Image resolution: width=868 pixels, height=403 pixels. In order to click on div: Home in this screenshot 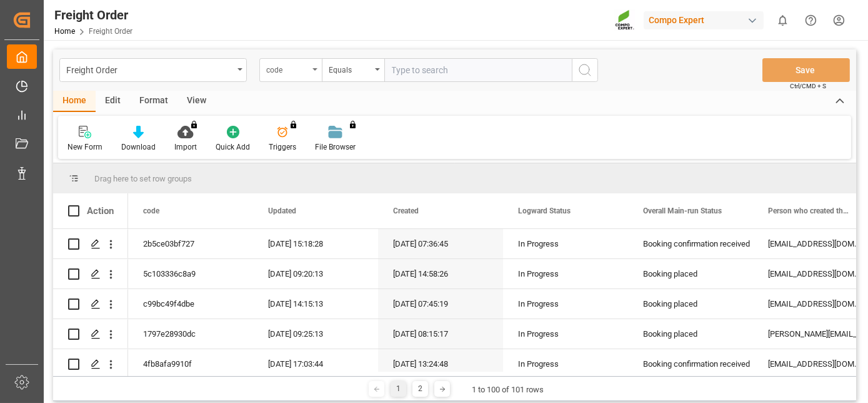, I will do `click(75, 102)`.